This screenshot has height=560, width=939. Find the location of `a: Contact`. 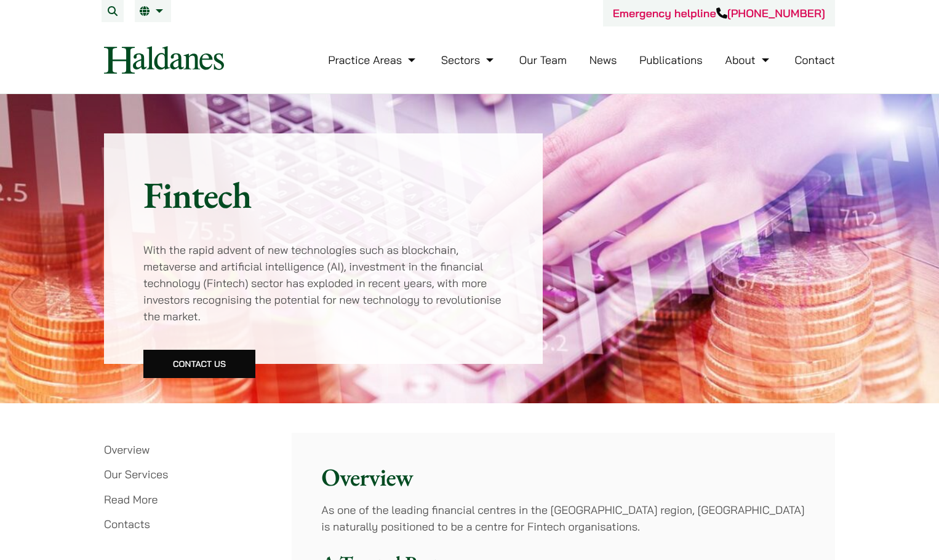

a: Contact is located at coordinates (814, 59).